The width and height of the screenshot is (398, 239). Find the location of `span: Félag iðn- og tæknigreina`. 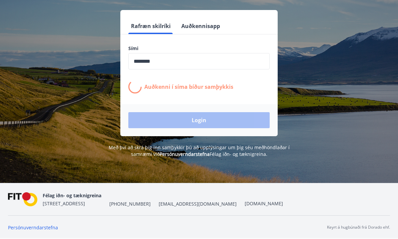

span: Félag iðn- og tæknigreina is located at coordinates (72, 195).